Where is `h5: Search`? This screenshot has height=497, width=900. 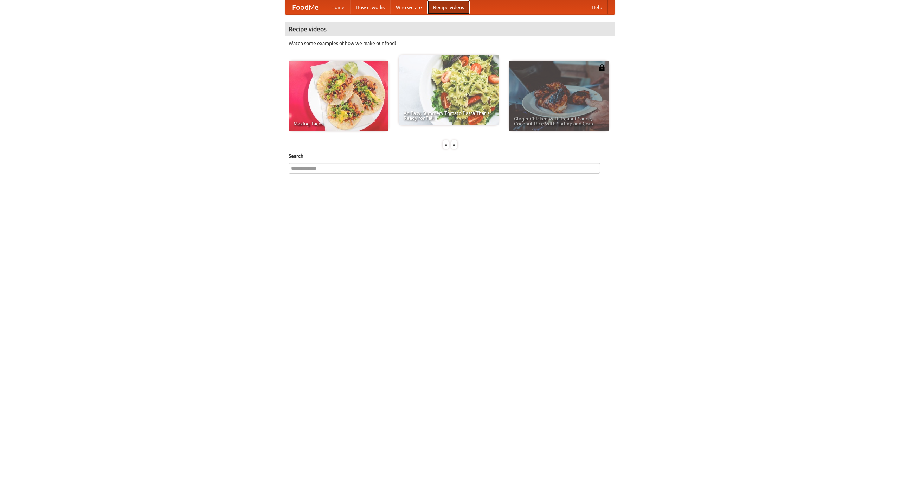
h5: Search is located at coordinates (450, 156).